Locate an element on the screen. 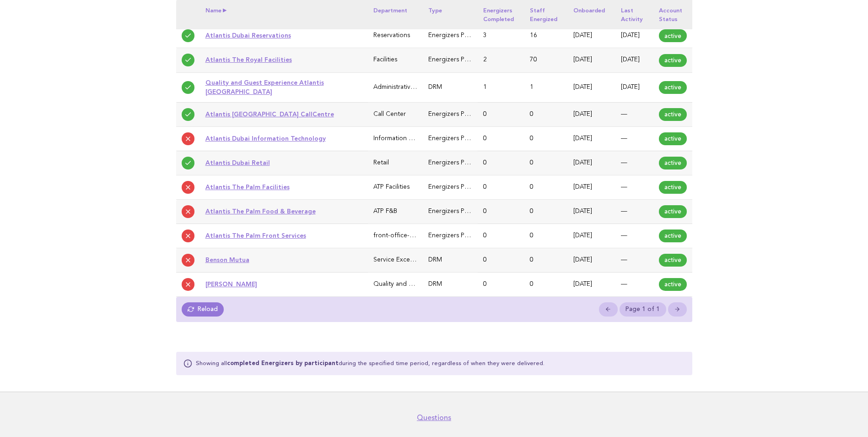 The height and width of the screenshot is (437, 868). a: Atlantis The Royal Facilities is located at coordinates (248, 60).